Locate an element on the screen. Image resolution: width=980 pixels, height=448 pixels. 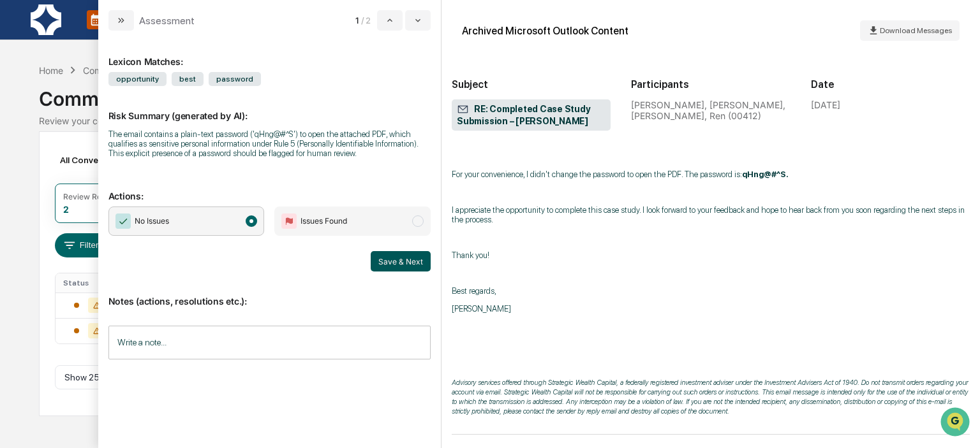
button: Open customer support is located at coordinates (16, 16).